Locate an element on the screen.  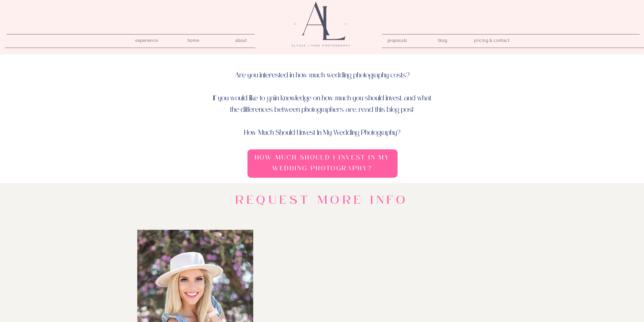
nav: proposals is located at coordinates (397, 39).